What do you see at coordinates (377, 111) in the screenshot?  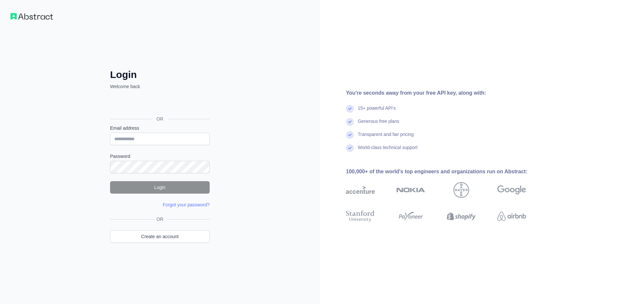 I see `div: 15+ powerful API's` at bounding box center [377, 111].